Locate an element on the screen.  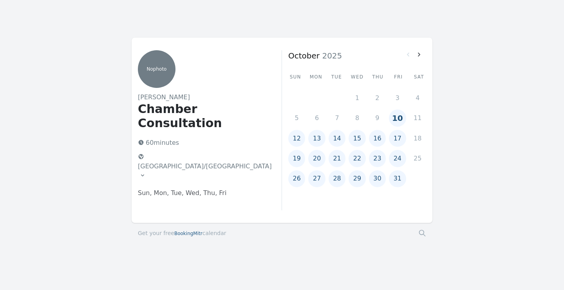
button: 4 is located at coordinates (418, 98).